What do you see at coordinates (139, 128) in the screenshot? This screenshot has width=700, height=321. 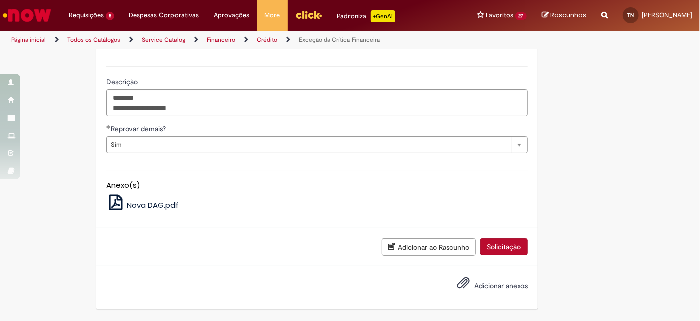 I see `span: Reprovar demais?` at bounding box center [139, 128].